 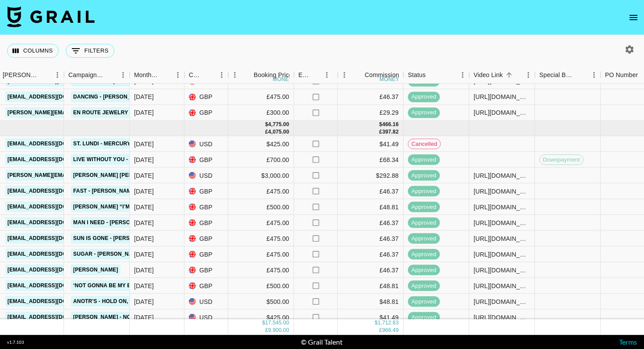 I want to click on div: Video Link, so click(x=502, y=75).